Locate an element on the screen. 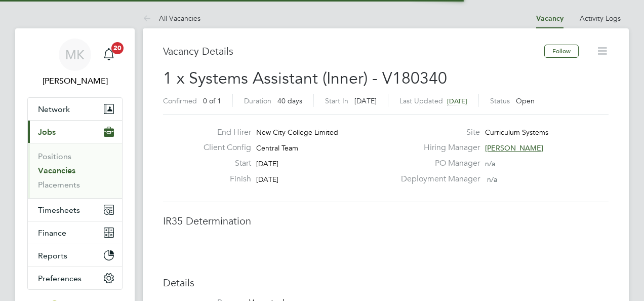 Image resolution: width=644 pixels, height=301 pixels. button: Timesheets is located at coordinates (75, 210).